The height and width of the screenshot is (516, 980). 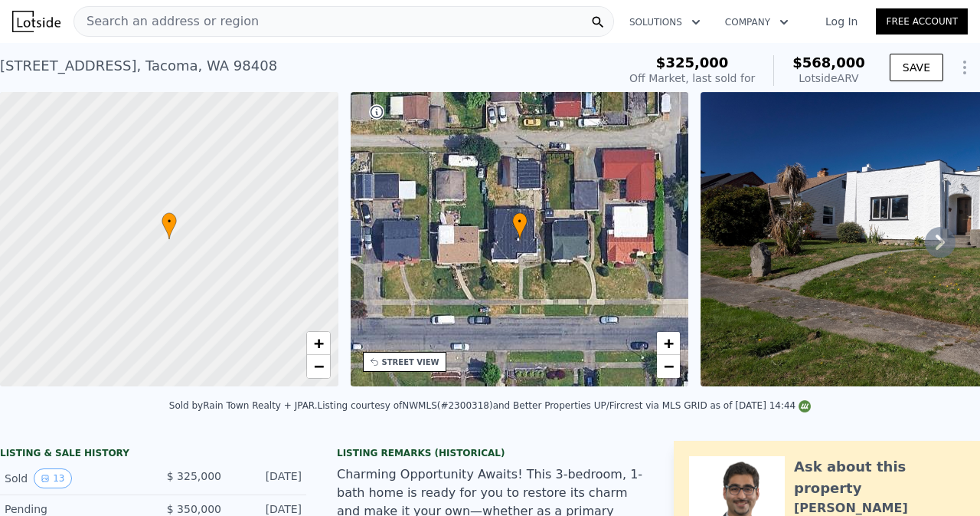 I want to click on div: Off Market, last sold for, so click(x=692, y=78).